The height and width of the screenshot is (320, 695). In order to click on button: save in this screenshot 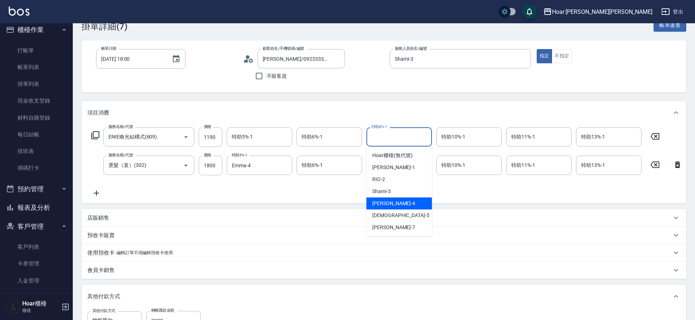, I will do `click(529, 12)`.